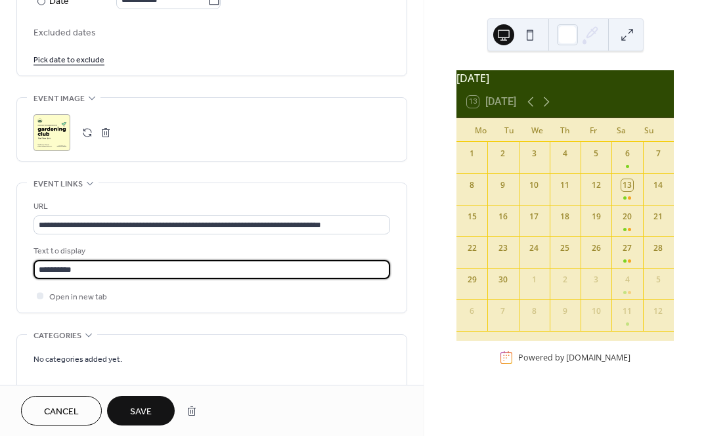 The width and height of the screenshot is (706, 436). I want to click on div: URL, so click(210, 206).